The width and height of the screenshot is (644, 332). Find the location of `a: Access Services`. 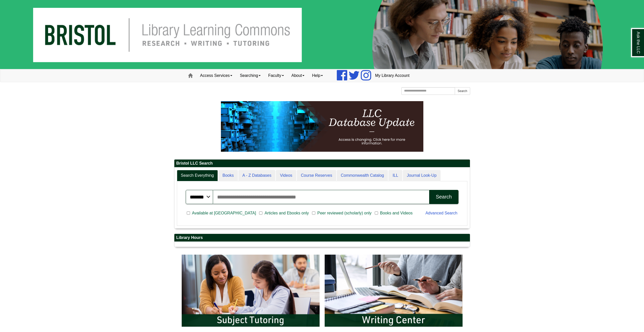

a: Access Services is located at coordinates (216, 75).